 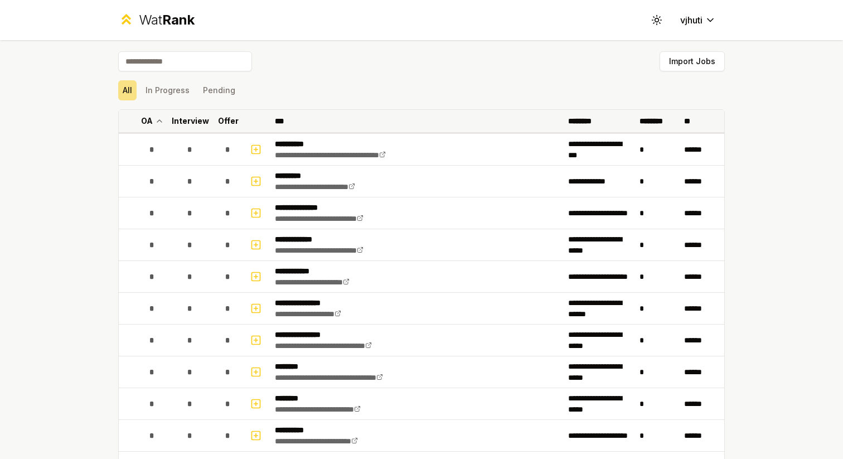 I want to click on button: Import Jobs, so click(x=692, y=61).